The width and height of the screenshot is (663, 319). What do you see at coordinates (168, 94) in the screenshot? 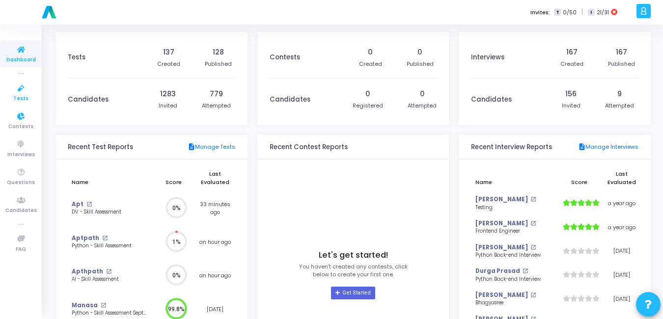
I see `div: 1283` at bounding box center [168, 94].